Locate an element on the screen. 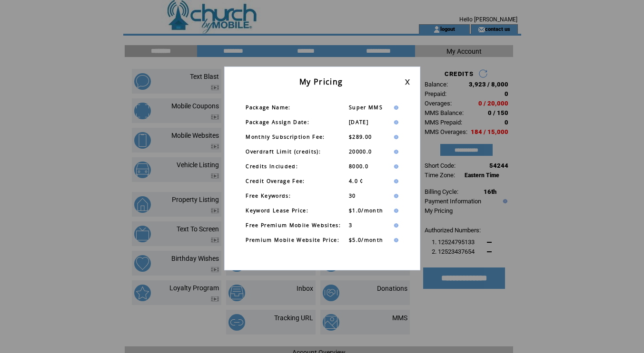  span: Credits Included: is located at coordinates (272, 167).